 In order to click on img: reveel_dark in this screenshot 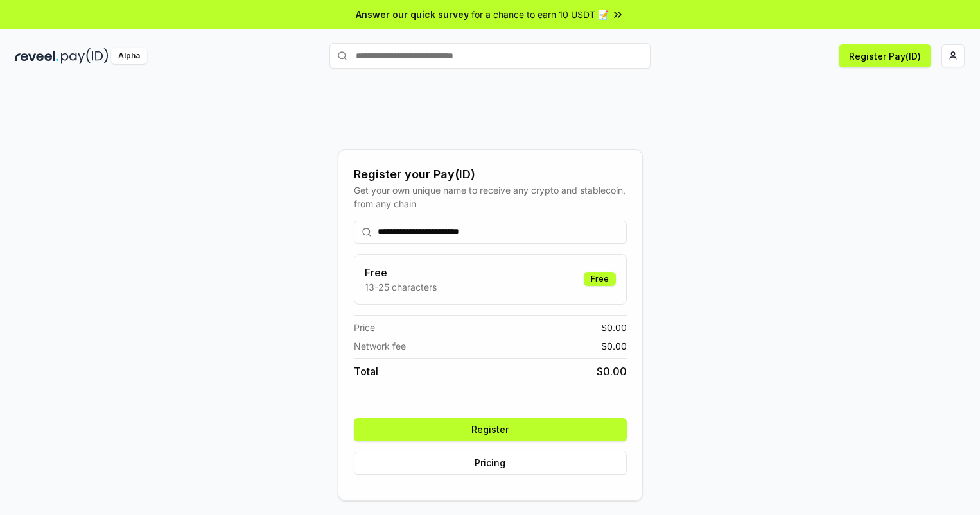, I will do `click(37, 56)`.